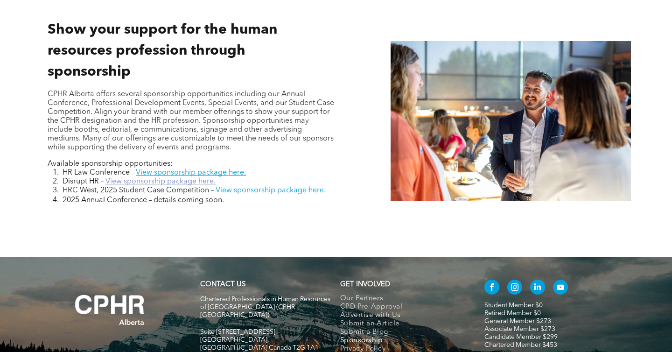  What do you see at coordinates (402, 316) in the screenshot?
I see `a: Advertise with Us` at bounding box center [402, 316].